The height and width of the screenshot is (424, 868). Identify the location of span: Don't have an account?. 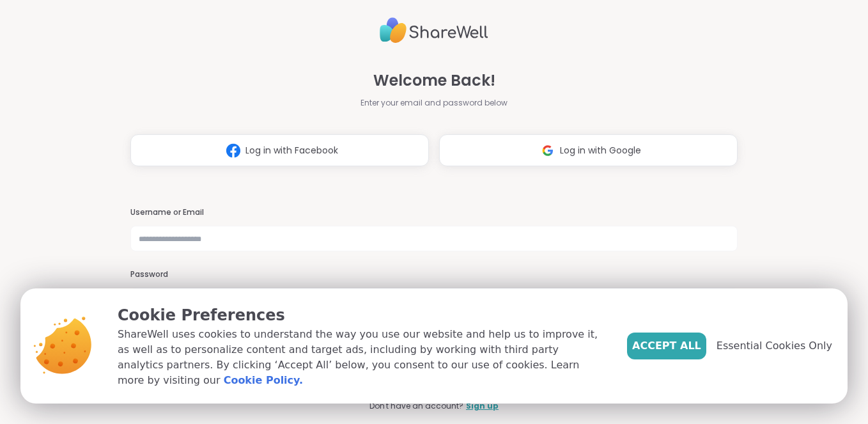
(416, 406).